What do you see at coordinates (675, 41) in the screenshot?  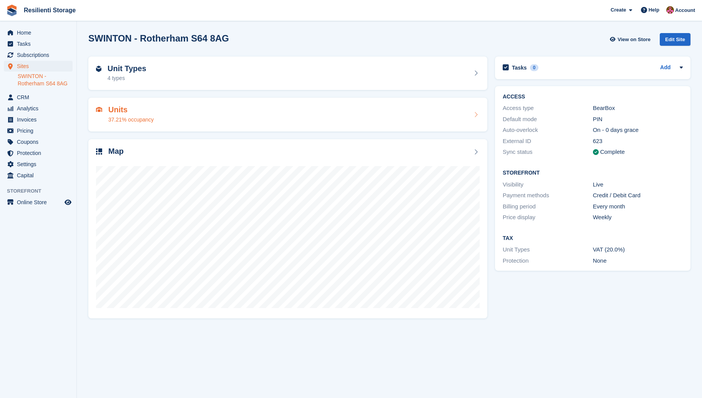 I see `a: Edit Site` at bounding box center [675, 41].